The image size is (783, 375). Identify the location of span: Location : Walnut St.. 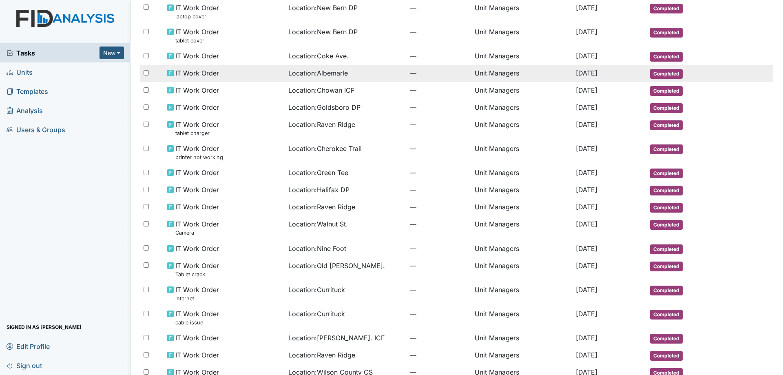
(318, 224).